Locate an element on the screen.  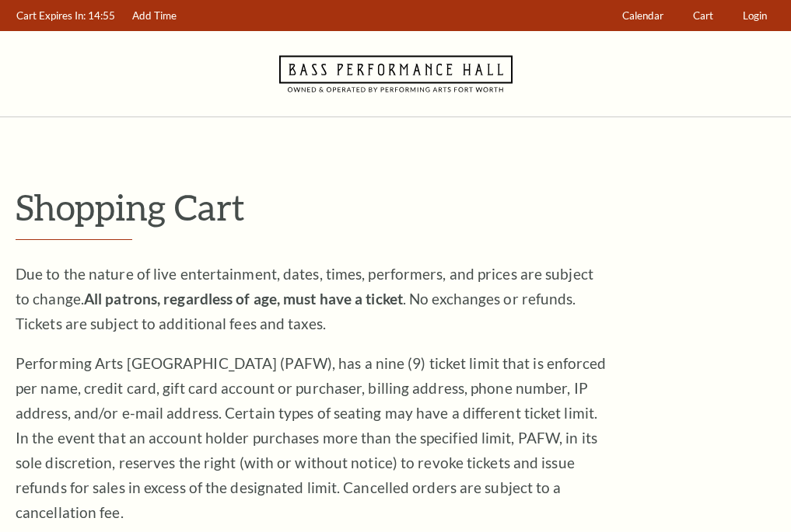
strong: All patrons, regardless of age, must have a ticket is located at coordinates (243, 298).